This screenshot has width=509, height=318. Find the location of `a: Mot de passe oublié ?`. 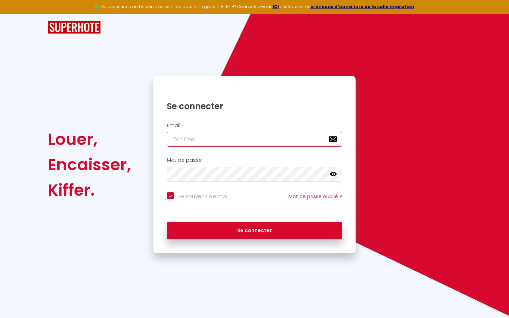

a: Mot de passe oublié ? is located at coordinates (315, 197).